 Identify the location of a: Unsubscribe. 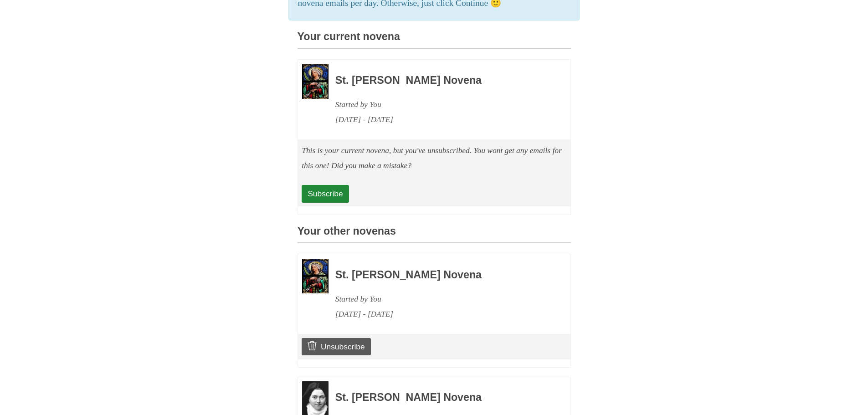
(336, 347).